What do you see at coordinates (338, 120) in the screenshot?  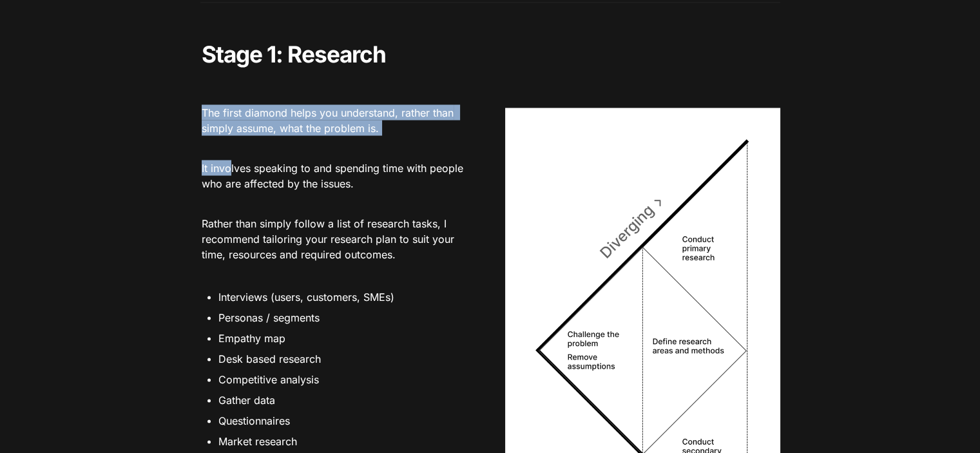 I see `p: The first diamond helps you understand, rather than simply assume, what the problem is.` at bounding box center [338, 120].